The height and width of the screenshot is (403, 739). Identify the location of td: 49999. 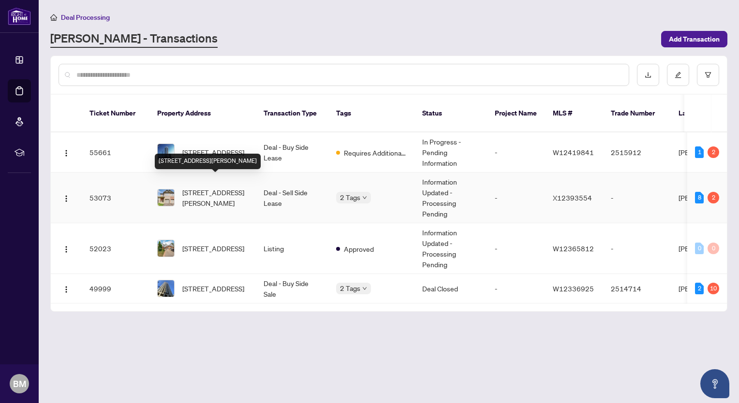
(116, 289).